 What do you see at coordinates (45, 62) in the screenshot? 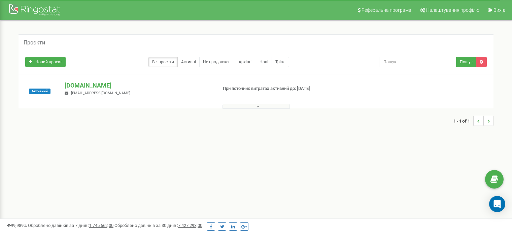
I see `a: Новий проєкт` at bounding box center [45, 62].